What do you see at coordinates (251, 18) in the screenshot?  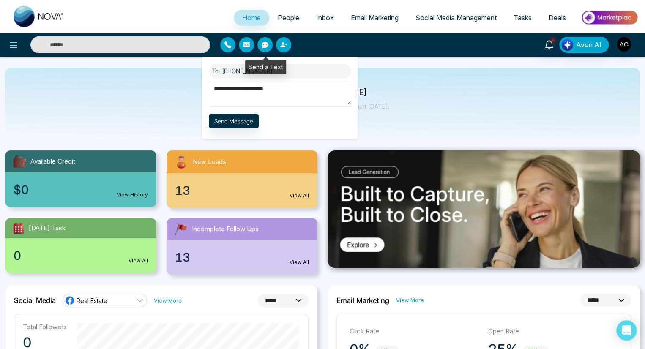 I see `a: Home` at bounding box center [251, 18].